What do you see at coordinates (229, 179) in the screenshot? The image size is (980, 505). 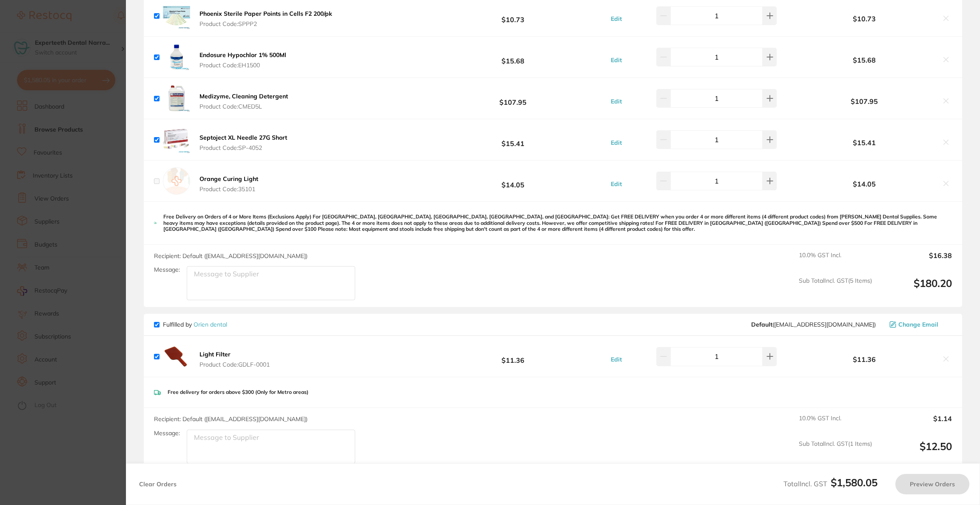 I see `b: Orange Curing Light` at bounding box center [229, 179].